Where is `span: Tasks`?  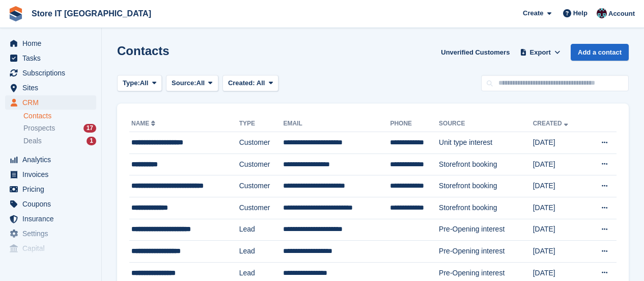 span: Tasks is located at coordinates (53, 58).